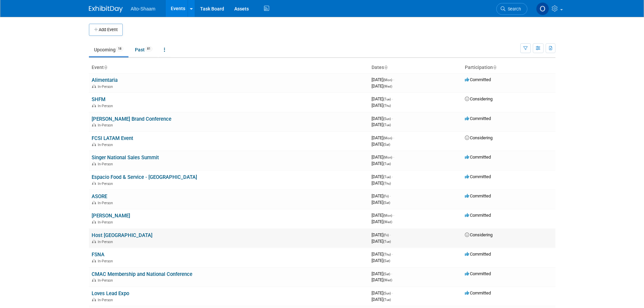 The image size is (644, 308). What do you see at coordinates (542, 9) in the screenshot?
I see `img: Olivia Strasser` at bounding box center [542, 9].